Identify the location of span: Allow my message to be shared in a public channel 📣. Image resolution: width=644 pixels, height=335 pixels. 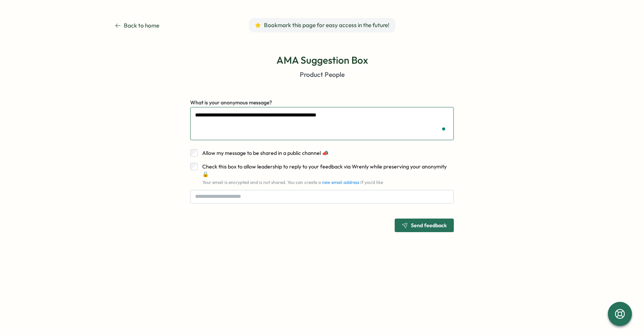
(265, 153).